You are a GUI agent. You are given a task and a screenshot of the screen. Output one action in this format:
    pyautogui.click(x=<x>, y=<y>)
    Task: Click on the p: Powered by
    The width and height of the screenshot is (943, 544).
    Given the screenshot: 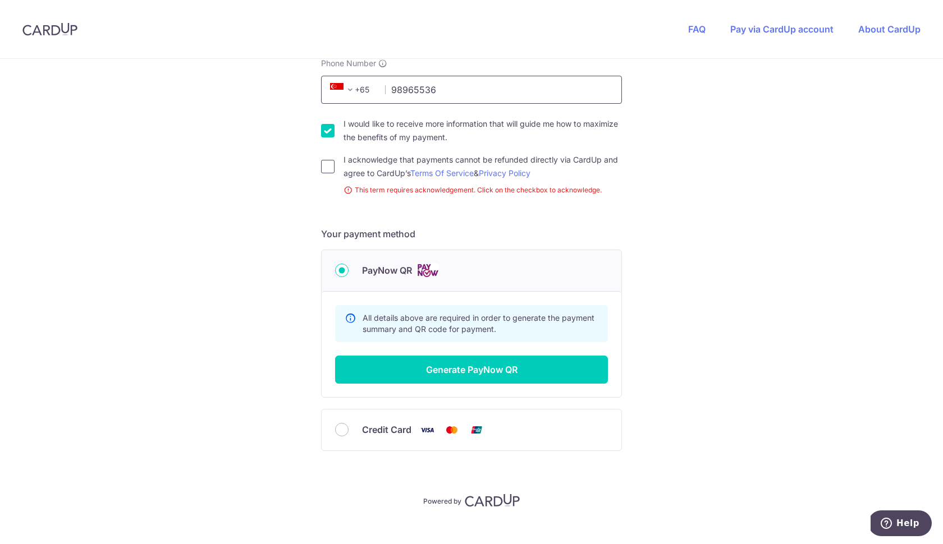 What is the action you would take?
    pyautogui.click(x=442, y=501)
    